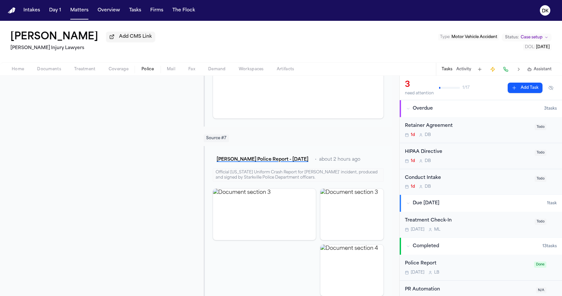 This screenshot has height=296, width=562. What do you see at coordinates (298, 80) in the screenshot?
I see `img: 2025-09-10_adriana-edwards-sink-law_mms_attachment.jpg` at bounding box center [298, 80].